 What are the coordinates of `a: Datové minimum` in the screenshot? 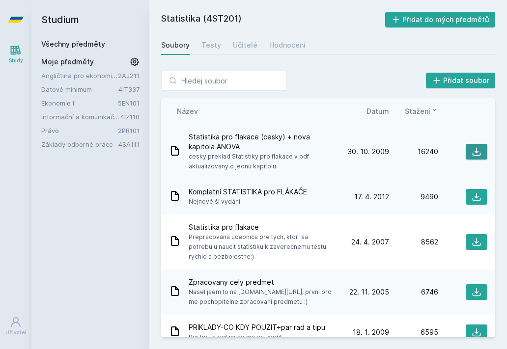 It's located at (80, 89).